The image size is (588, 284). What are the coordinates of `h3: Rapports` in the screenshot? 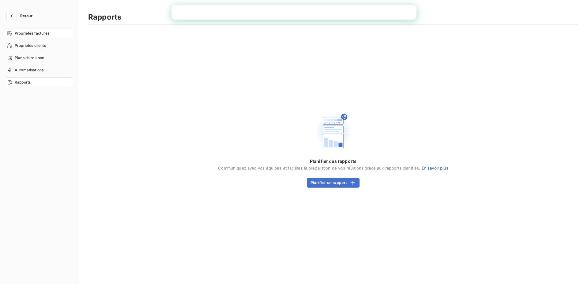 It's located at (105, 17).